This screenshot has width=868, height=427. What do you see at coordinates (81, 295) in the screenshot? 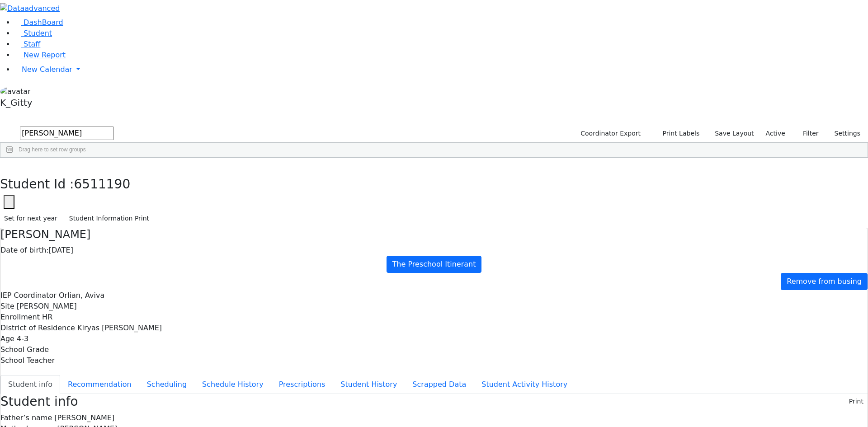
I see `span: Orlian, Aviva` at bounding box center [81, 295].